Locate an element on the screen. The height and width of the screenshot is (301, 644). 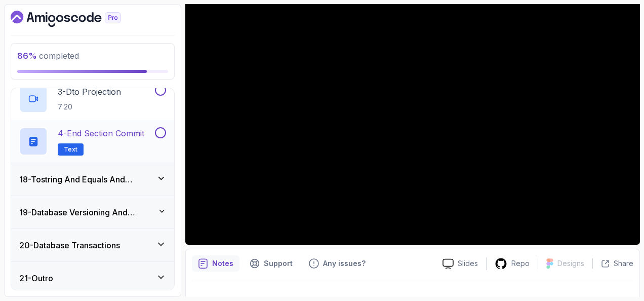
button: 21-Outro is located at coordinates (93, 278).